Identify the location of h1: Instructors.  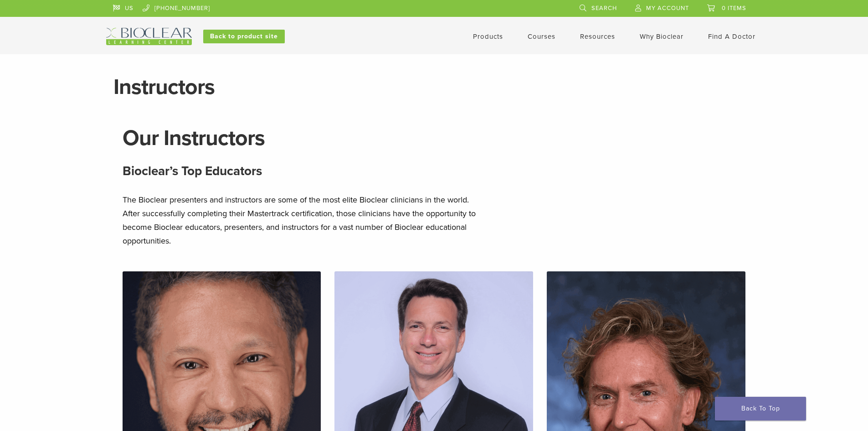
(434, 87).